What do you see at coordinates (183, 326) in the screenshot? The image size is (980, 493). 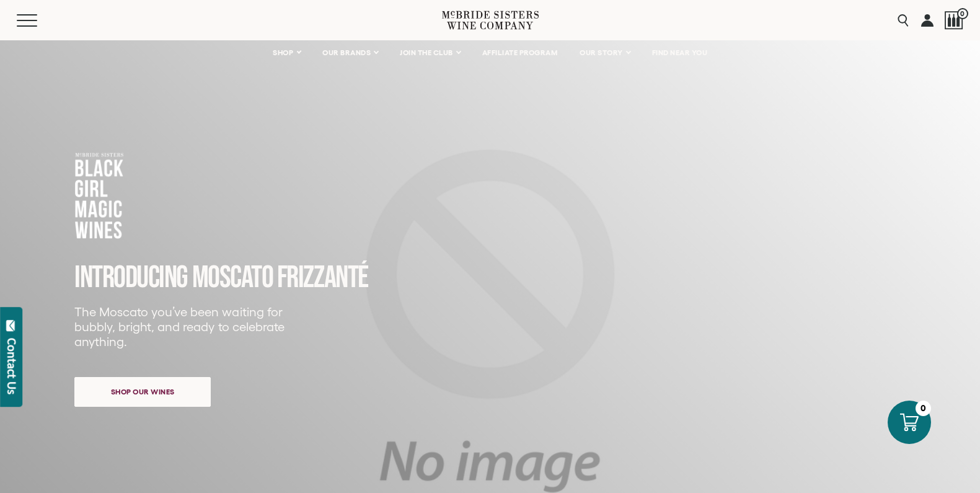 I see `p: The Moscato you’ve been waiting for bubbly, bright, and ready to celebrate anything.` at bounding box center [183, 326].